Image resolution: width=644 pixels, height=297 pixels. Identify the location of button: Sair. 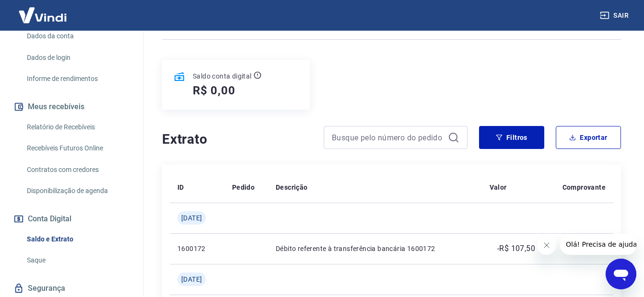
(615, 15).